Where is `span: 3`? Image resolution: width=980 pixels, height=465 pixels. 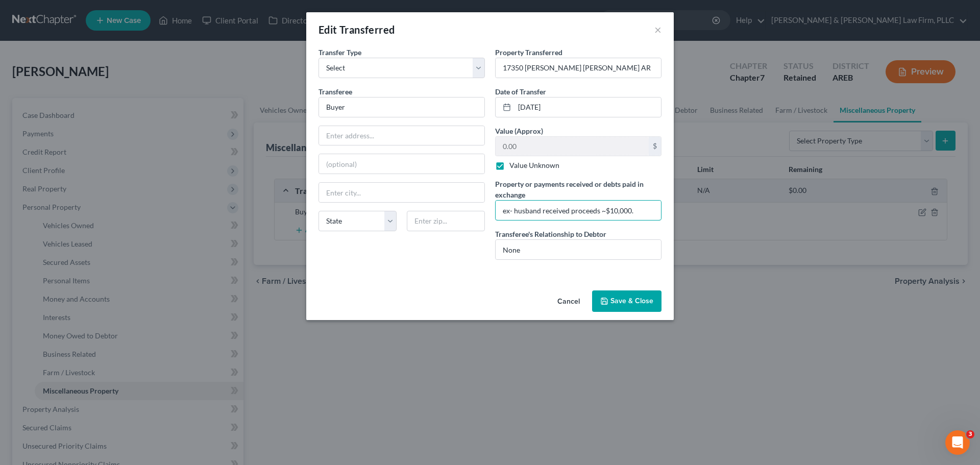 span: 3 is located at coordinates (970, 434).